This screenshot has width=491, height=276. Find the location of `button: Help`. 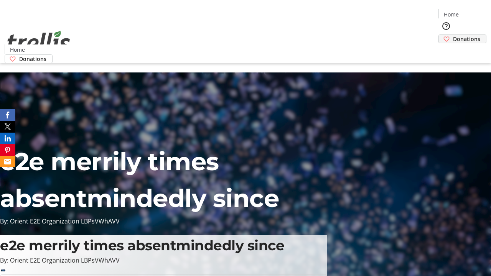

button: Help is located at coordinates (446, 26).